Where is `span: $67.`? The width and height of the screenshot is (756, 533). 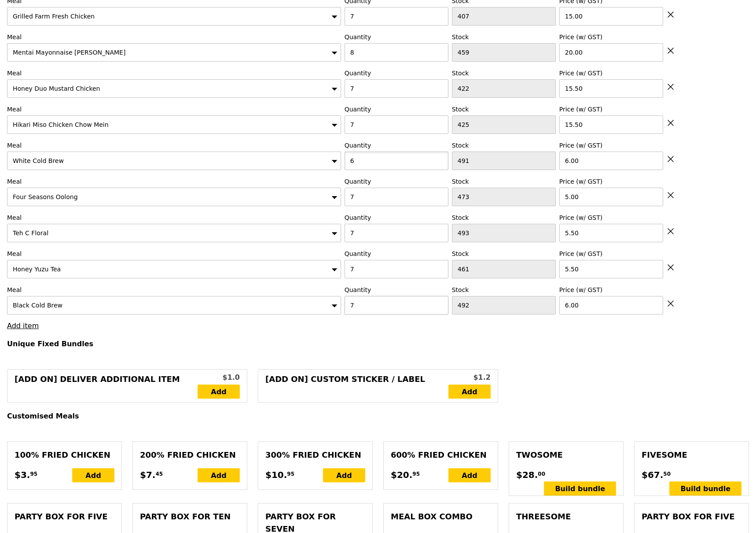 span: $67. is located at coordinates (653, 475).